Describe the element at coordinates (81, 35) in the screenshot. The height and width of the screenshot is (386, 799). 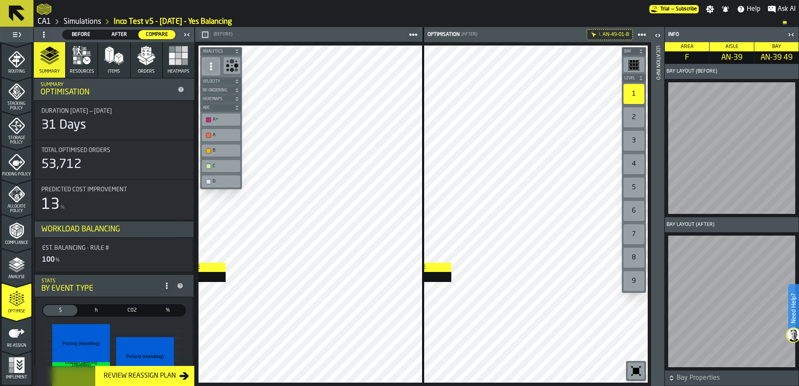
I see `label: button-switch-multi-Before` at that location.